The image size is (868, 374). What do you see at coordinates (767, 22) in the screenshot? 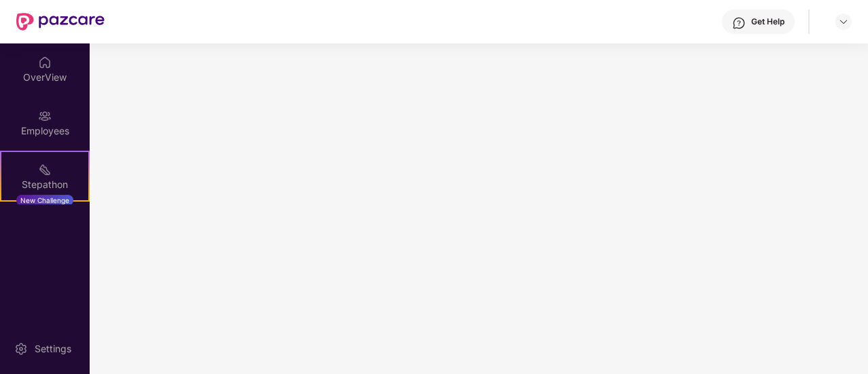
I see `div: Get Help` at bounding box center [767, 22].